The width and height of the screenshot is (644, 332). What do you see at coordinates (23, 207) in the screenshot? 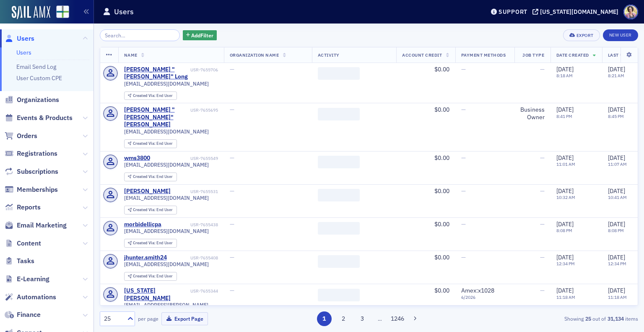
I see `a: Reports` at bounding box center [23, 207].